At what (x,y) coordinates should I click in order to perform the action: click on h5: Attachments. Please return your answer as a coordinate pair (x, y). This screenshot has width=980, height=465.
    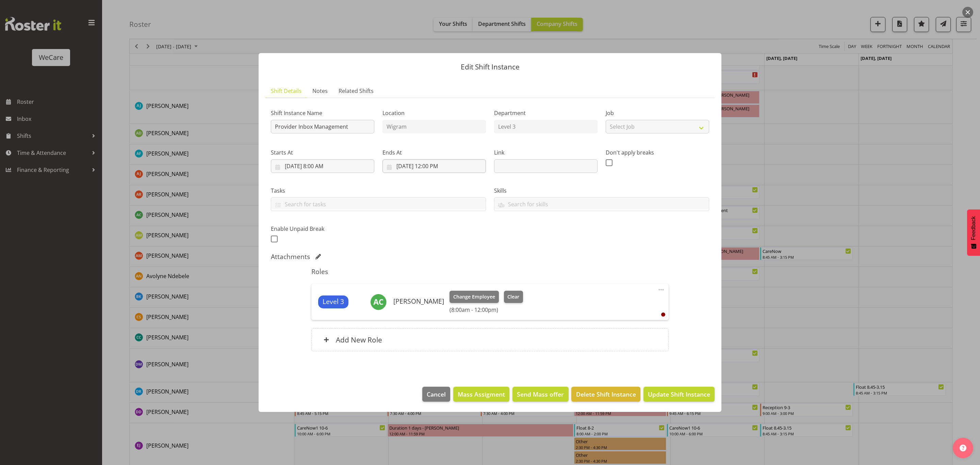
    Looking at the image, I should click on (290, 257).